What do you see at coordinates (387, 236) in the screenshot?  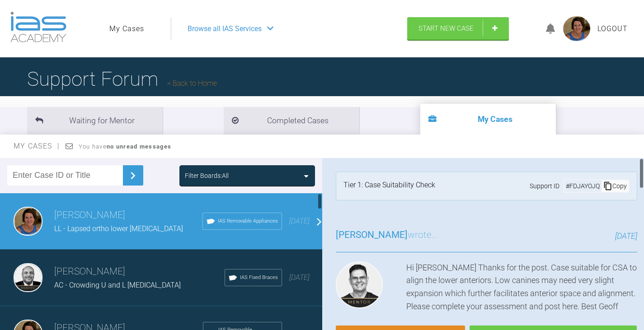 I see `h3: wrote...` at bounding box center [387, 236].